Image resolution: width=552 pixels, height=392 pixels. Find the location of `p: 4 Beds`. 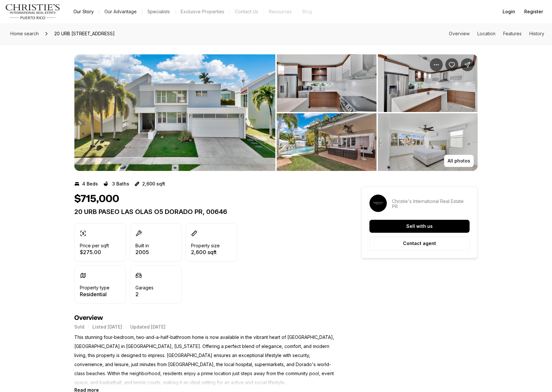

p: 4 Beds is located at coordinates (90, 184).